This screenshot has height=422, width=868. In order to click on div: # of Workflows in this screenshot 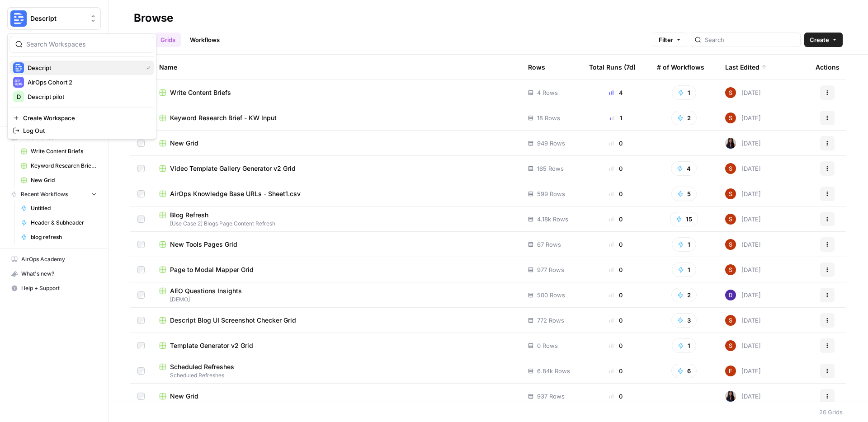, I will do `click(681, 67)`.